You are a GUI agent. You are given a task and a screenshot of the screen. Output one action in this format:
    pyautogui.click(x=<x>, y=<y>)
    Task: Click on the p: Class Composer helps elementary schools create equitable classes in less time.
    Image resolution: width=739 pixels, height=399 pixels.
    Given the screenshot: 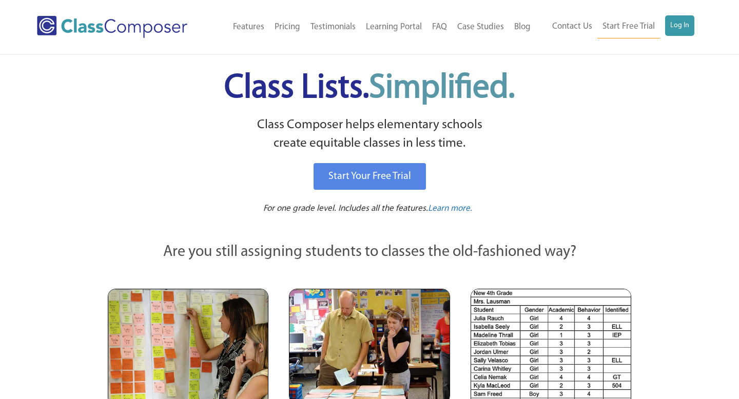 What is the action you would take?
    pyautogui.click(x=369, y=134)
    